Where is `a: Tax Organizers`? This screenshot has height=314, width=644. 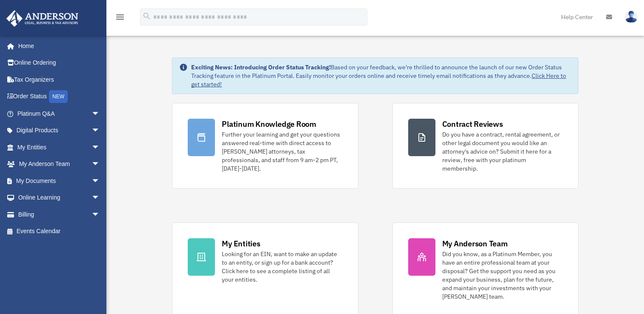
a: Tax Organizers is located at coordinates (59, 80).